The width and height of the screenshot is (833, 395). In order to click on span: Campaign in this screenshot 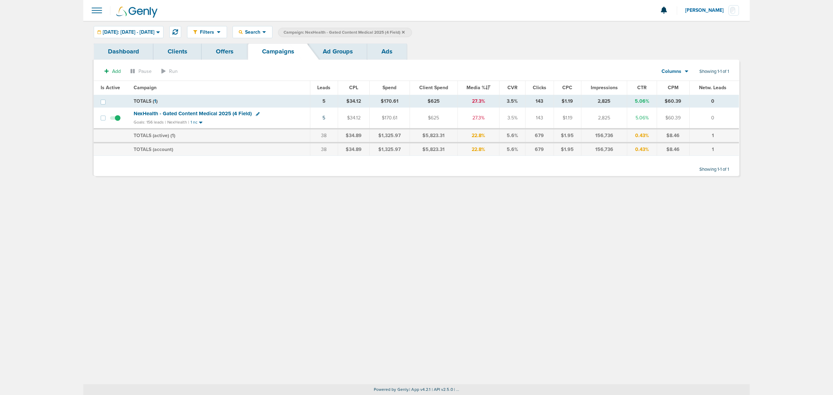, I will do `click(145, 87)`.